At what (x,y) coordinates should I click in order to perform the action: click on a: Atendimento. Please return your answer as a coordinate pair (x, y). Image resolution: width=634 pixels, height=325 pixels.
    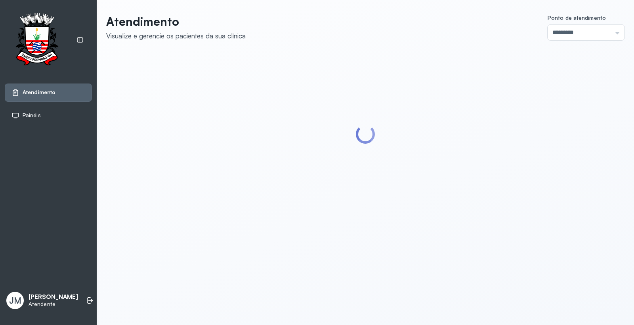
    Looking at the image, I should click on (48, 93).